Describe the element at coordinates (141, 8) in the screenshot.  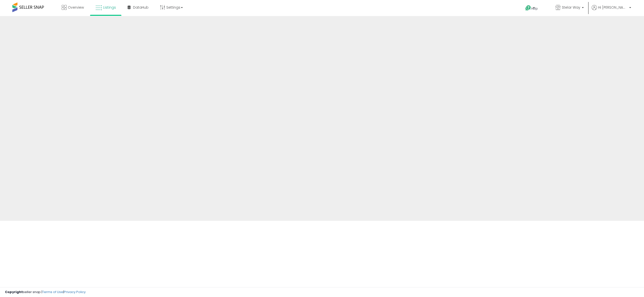
I see `span: DataHub` at that location.